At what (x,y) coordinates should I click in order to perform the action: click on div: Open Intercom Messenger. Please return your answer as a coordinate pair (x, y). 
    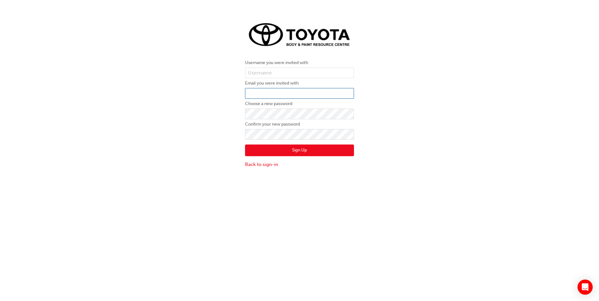
    Looking at the image, I should click on (585, 287).